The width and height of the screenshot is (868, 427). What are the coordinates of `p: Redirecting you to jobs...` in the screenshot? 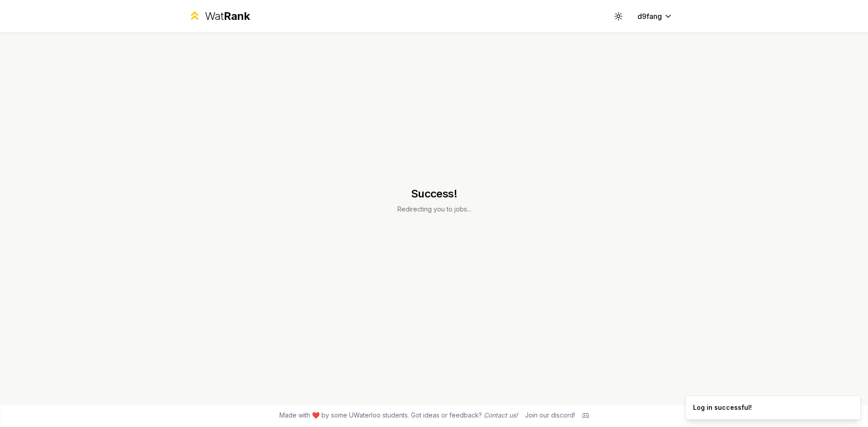 It's located at (434, 209).